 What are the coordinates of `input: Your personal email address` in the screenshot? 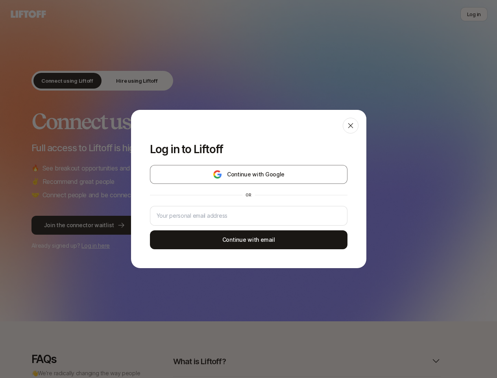 It's located at (249, 216).